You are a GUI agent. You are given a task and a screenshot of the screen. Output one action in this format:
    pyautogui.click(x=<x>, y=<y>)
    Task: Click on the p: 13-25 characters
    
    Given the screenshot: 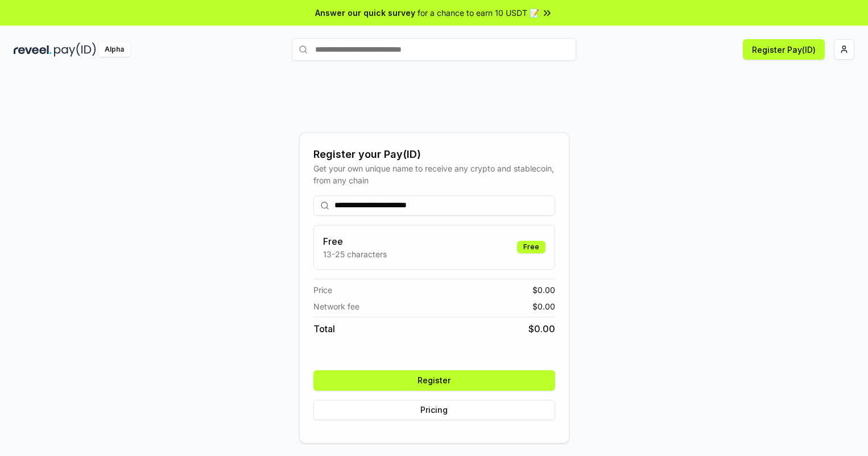 What is the action you would take?
    pyautogui.click(x=355, y=254)
    